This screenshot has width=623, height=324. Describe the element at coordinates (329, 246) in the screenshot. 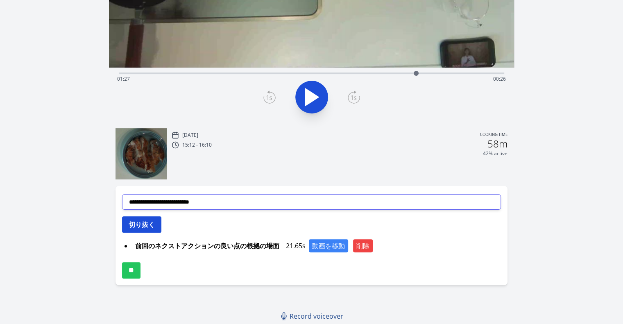

I see `button: 動画を移動` at that location.